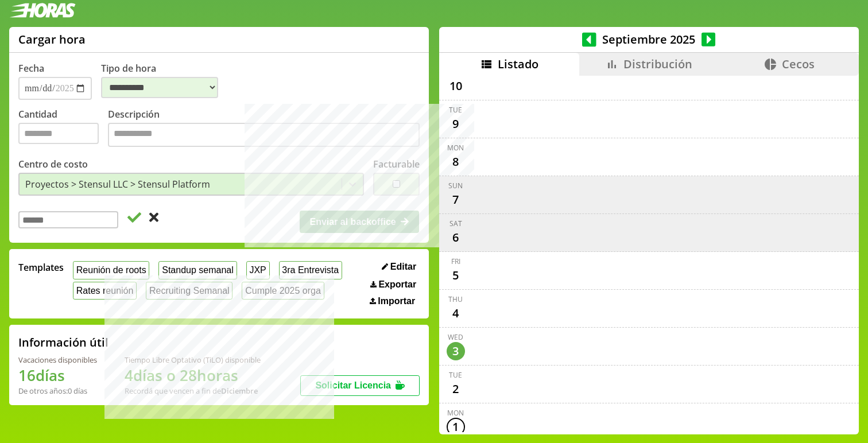 This screenshot has width=868, height=443. I want to click on button: Recruiting Semanal, so click(189, 291).